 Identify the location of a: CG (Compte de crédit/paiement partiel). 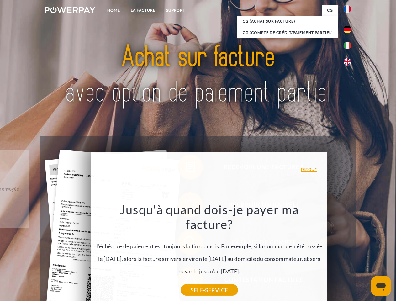
(288, 33).